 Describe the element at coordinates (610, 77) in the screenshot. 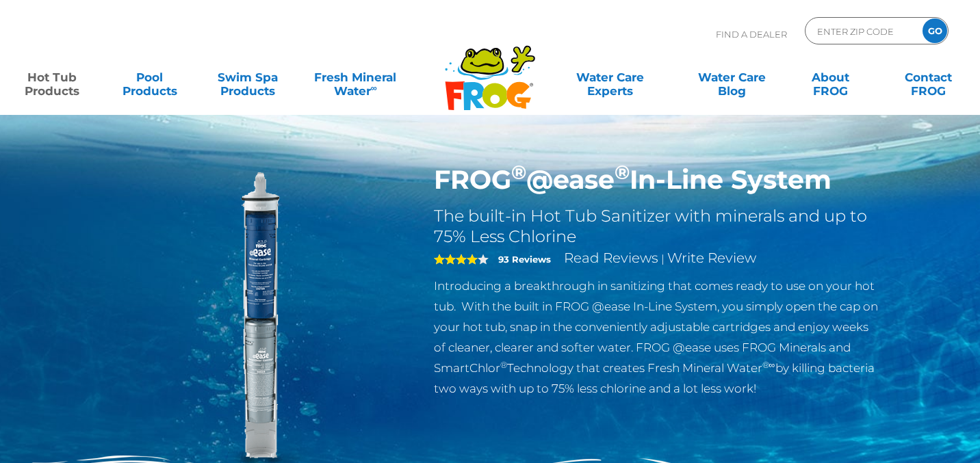

I see `a: Water CareExperts` at that location.